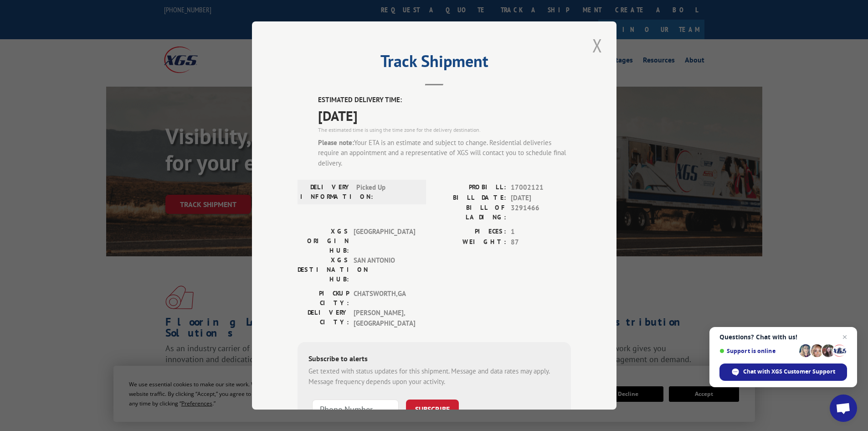  Describe the element at coordinates (541, 242) in the screenshot. I see `span: 87` at that location.